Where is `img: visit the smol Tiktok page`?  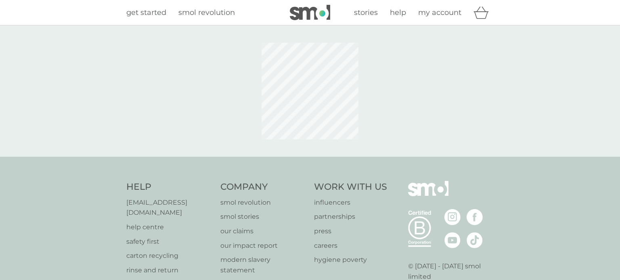 img: visit the smol Tiktok page is located at coordinates (474, 240).